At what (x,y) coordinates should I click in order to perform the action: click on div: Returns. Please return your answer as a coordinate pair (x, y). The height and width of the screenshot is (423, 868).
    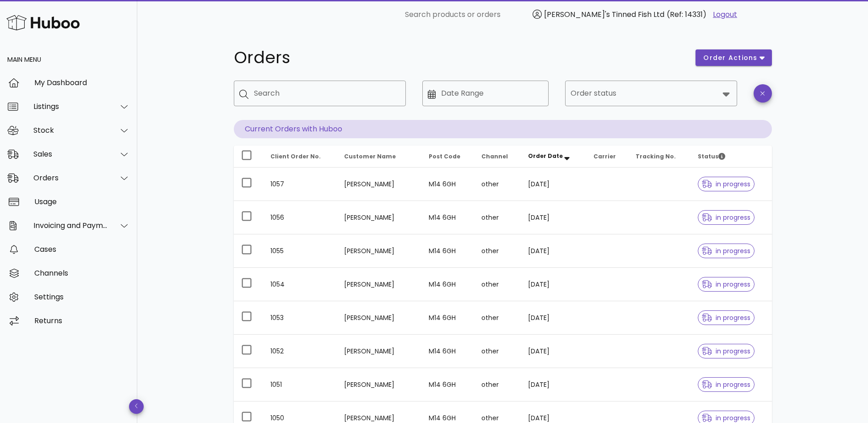
    Looking at the image, I should click on (82, 321).